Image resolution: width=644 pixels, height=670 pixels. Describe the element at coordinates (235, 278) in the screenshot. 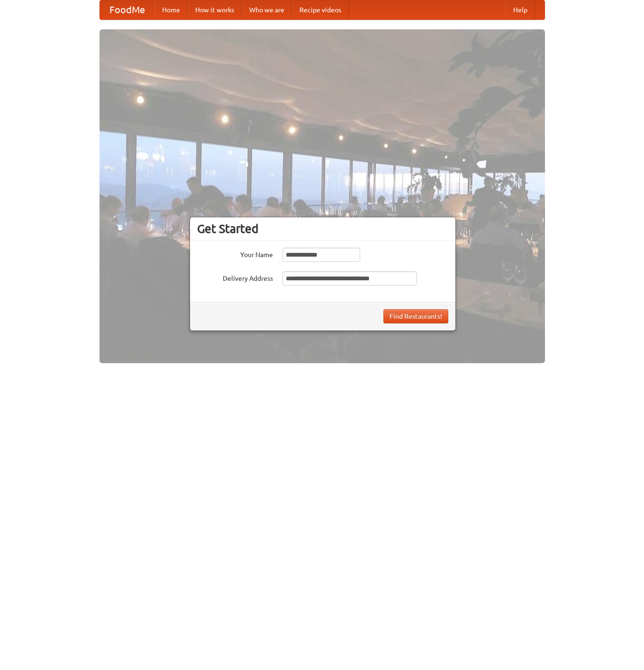

I see `label: Delivery Address` at that location.